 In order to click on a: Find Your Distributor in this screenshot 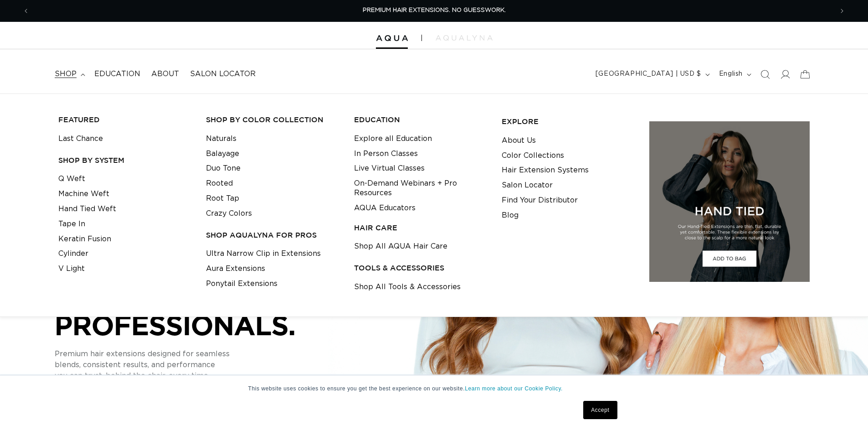, I will do `click(539, 200)`.